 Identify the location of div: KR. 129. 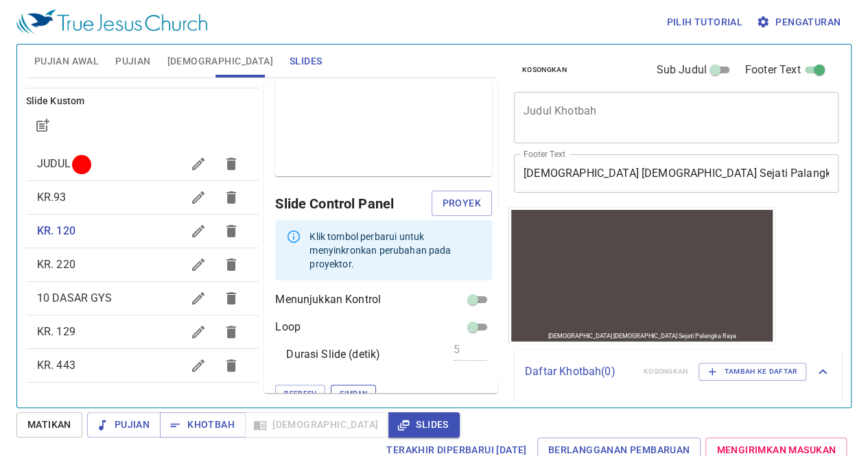
(143, 332).